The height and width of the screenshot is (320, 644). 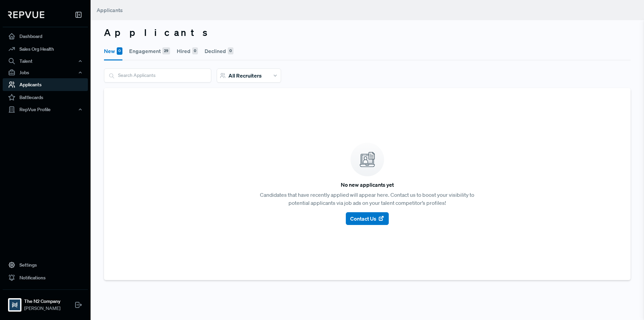 What do you see at coordinates (109, 10) in the screenshot?
I see `span: Applicants` at bounding box center [109, 10].